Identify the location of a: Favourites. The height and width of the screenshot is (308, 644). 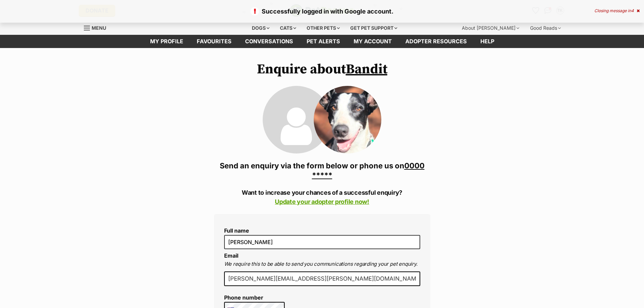
(214, 41).